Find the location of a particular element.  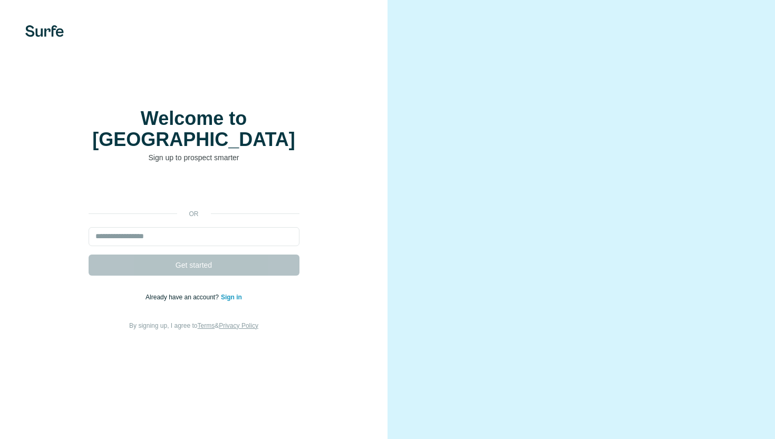

a: Sign in is located at coordinates (231, 297).